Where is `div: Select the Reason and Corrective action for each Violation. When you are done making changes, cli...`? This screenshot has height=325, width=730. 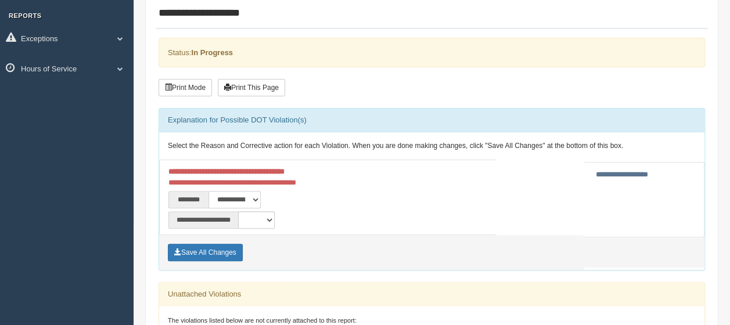
div: Select the Reason and Corrective action for each Violation. When you are done making changes, cli... is located at coordinates (431, 146).